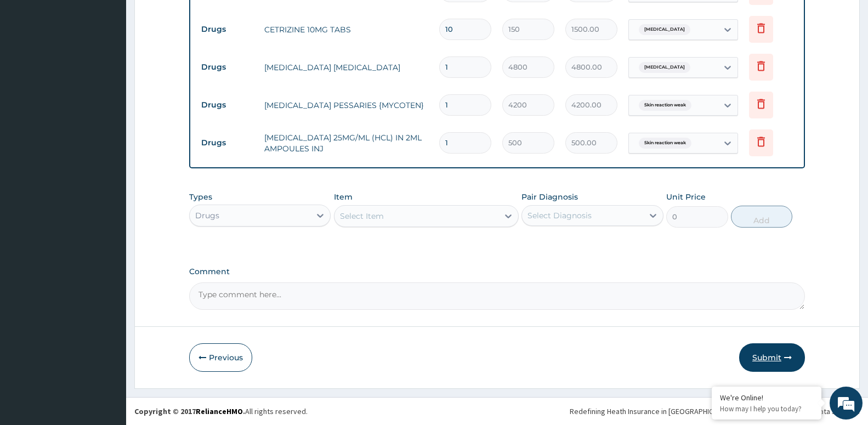 The image size is (868, 425). I want to click on td: CETRIZINE 10MG TABS, so click(346, 30).